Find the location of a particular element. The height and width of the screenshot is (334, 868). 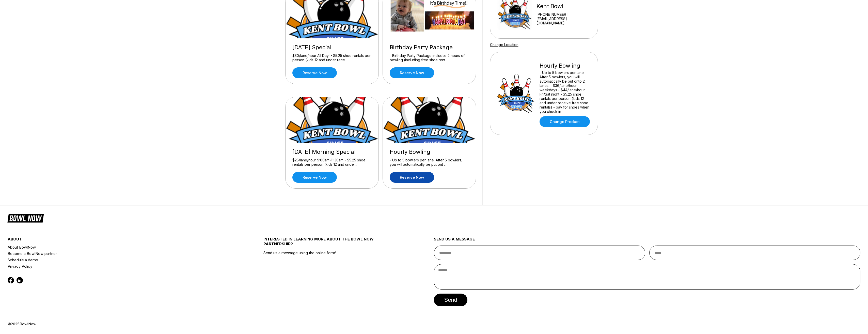

div: - Birthday Party Package includes 2 hours of bowling (including free shoe rent ... is located at coordinates (429, 58).